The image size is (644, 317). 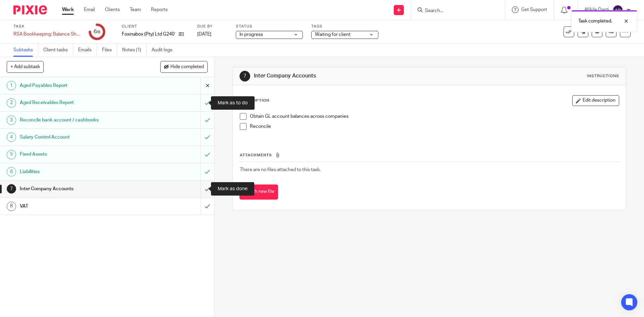 What do you see at coordinates (596, 101) in the screenshot?
I see `button: Edit description` at bounding box center [596, 101].